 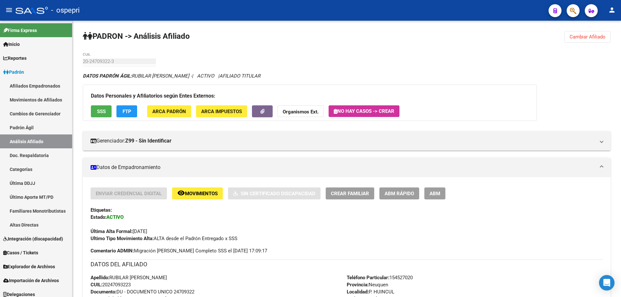 I want to click on mat-icon: person, so click(x=612, y=10).